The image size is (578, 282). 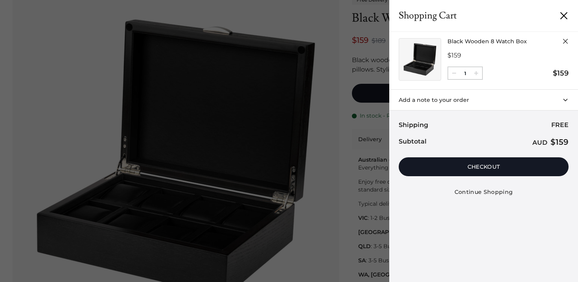 I want to click on span: AUD, so click(x=540, y=142).